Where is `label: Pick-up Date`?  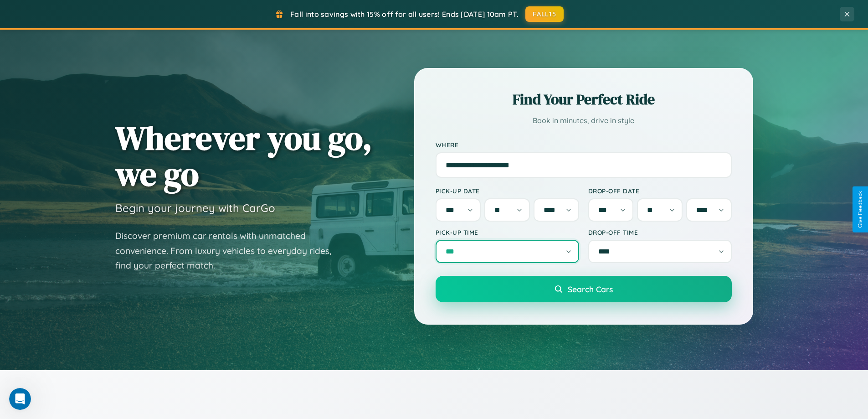
label: Pick-up Date is located at coordinates (507, 190).